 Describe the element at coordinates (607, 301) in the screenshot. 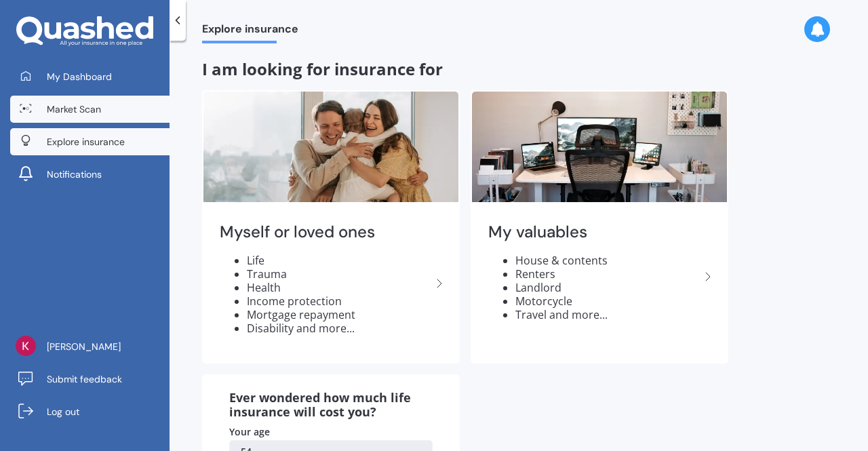

I see `li: Motorcycle` at that location.